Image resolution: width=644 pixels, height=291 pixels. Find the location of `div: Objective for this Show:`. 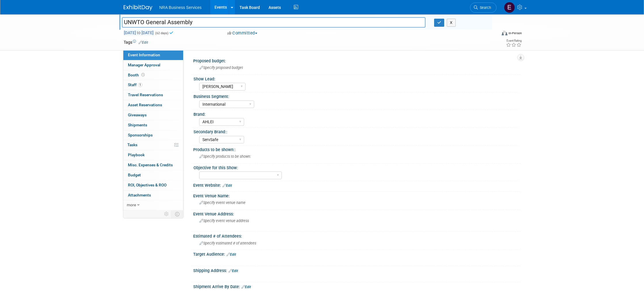

div: Objective for this Show: is located at coordinates (356, 167).